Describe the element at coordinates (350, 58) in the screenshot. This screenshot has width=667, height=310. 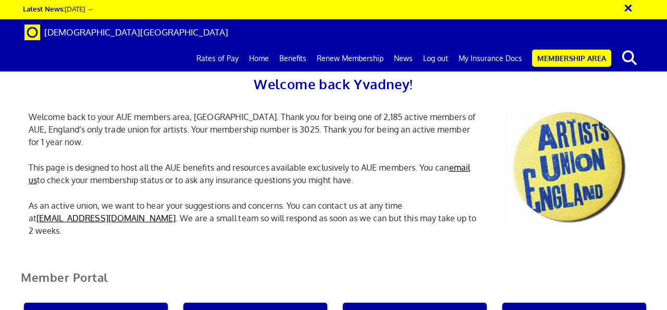
I see `a: Renew Membership` at that location.